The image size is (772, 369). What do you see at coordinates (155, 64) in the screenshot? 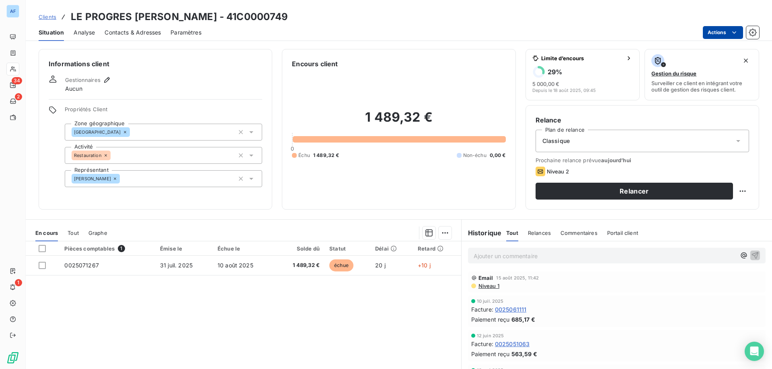
I see `h6: Informations client` at bounding box center [155, 64].